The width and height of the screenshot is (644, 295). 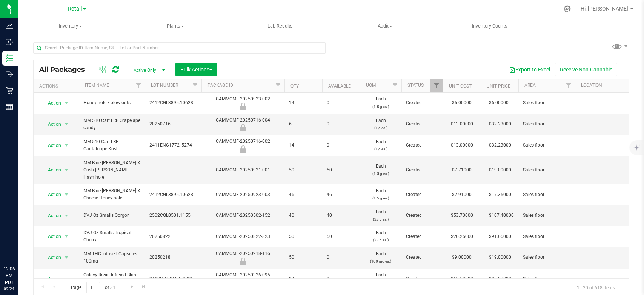 I want to click on td: $15.50000, so click(x=462, y=279).